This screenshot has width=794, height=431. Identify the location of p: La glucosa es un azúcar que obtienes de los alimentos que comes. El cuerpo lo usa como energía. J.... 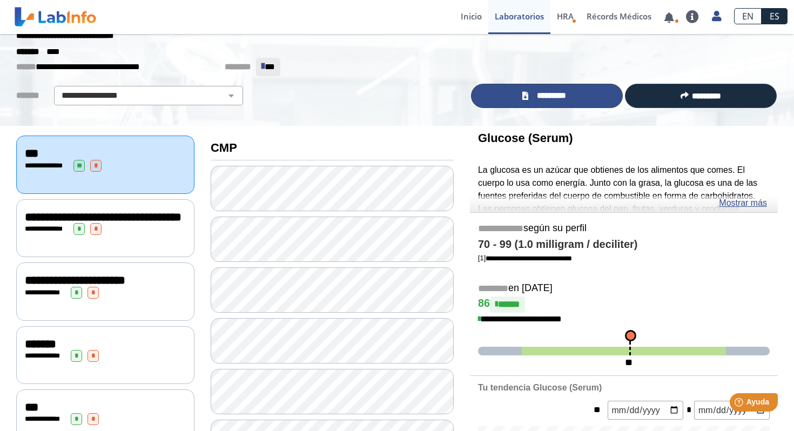
(624, 215).